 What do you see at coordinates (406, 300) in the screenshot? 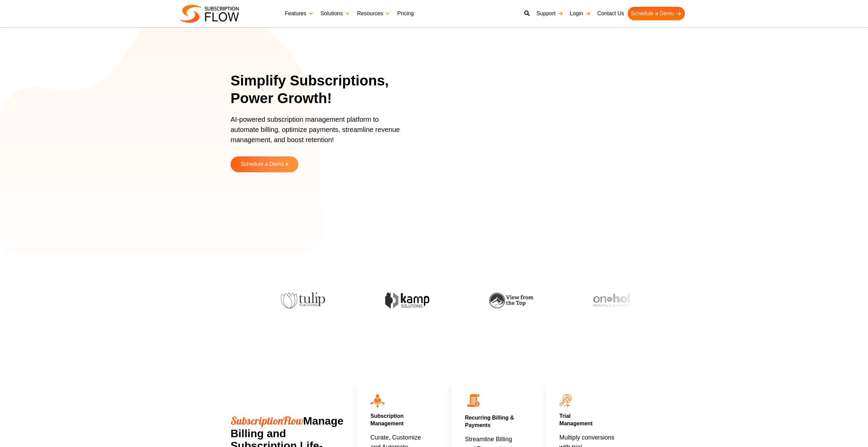
I see `img: kamp-solution` at bounding box center [406, 300].